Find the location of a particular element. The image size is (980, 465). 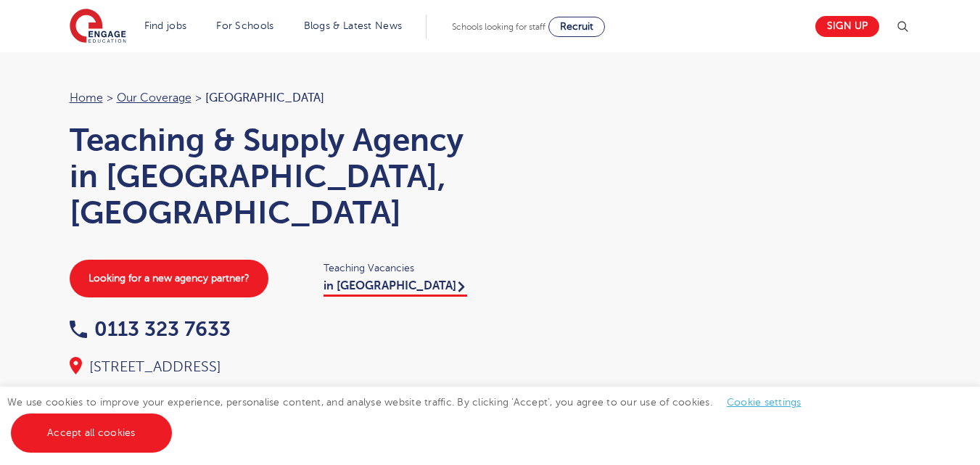

a: Blogs & Latest News is located at coordinates (353, 25).